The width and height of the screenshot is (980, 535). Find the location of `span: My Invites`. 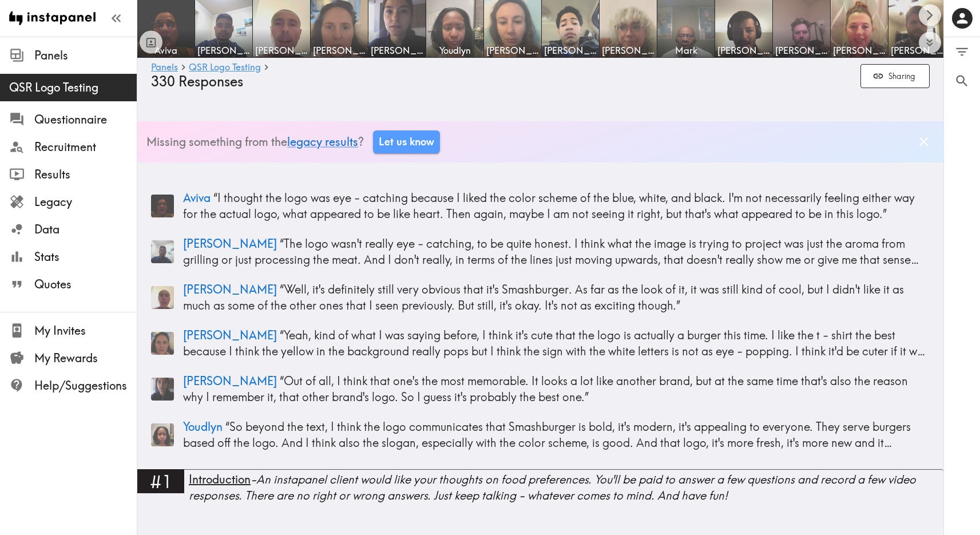

span: My Invites is located at coordinates (85, 331).